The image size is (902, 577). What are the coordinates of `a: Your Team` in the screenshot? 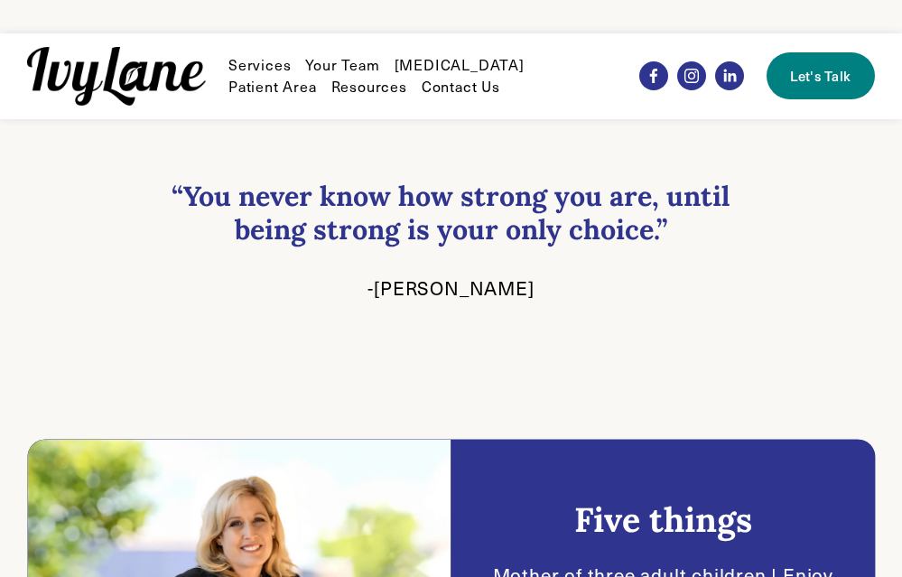 It's located at (342, 65).